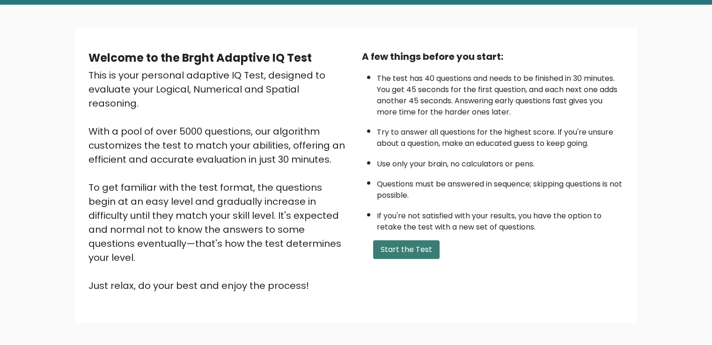  Describe the element at coordinates (500, 162) in the screenshot. I see `li: Use only your brain, no calculators or pens.` at that location.